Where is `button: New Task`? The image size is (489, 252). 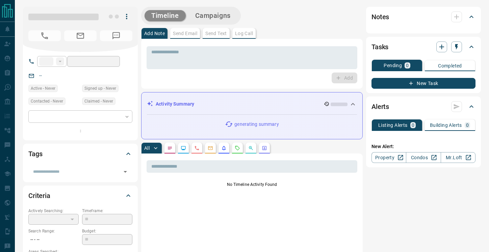 button: New Task is located at coordinates (424, 83).